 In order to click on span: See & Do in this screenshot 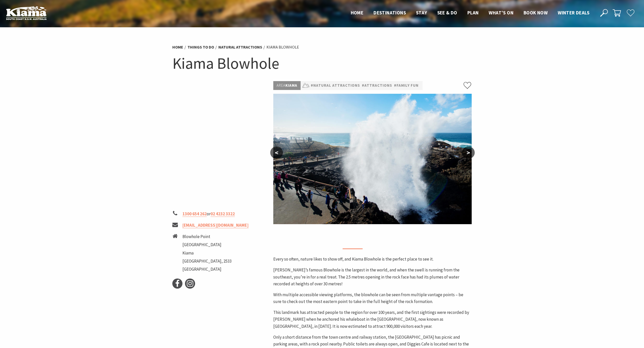, I will do `click(447, 12)`.